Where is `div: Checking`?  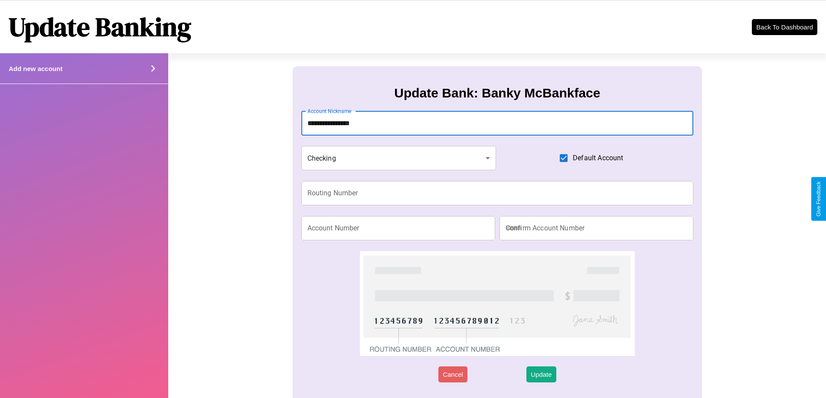 div: Checking is located at coordinates (399, 158).